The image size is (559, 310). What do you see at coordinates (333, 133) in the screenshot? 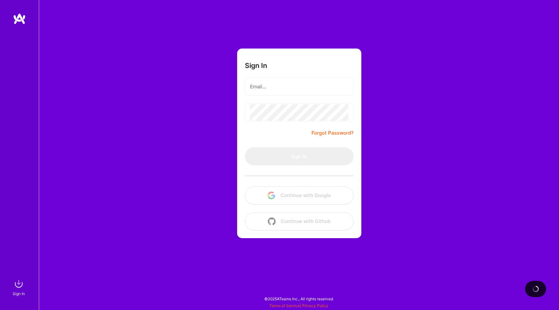
I see `a: Forgot Password?` at bounding box center [333, 133].